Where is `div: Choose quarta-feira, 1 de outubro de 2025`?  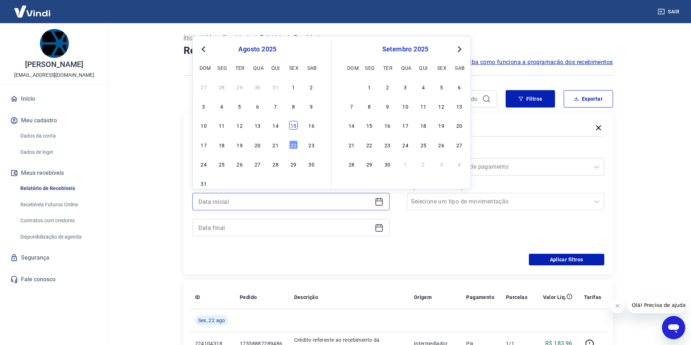 div: Choose quarta-feira, 1 de outubro de 2025 is located at coordinates (405, 164).